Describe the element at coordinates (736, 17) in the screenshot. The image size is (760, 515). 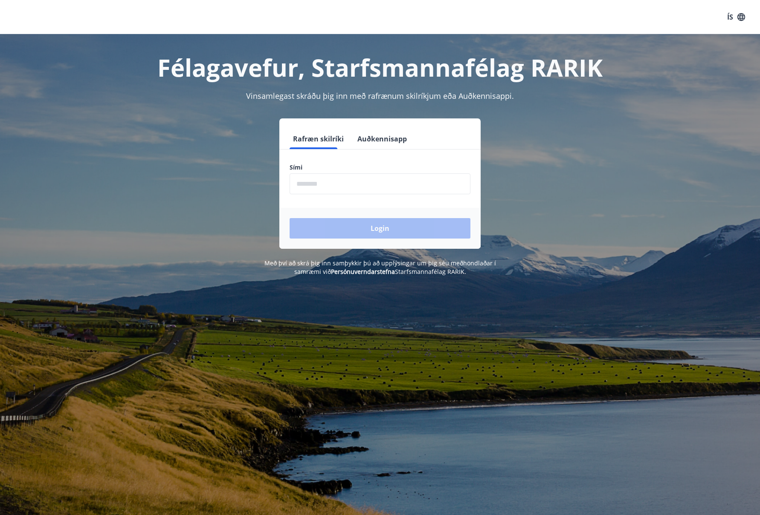
I see `button: ÍS` at that location.